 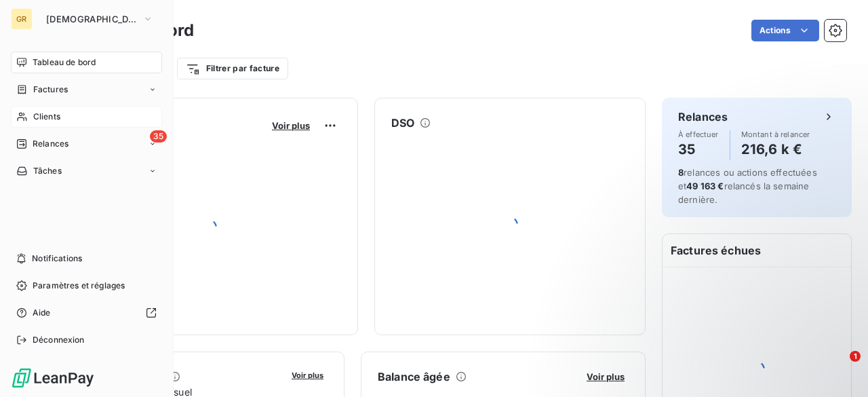 What do you see at coordinates (47, 117) in the screenshot?
I see `span: Clients` at bounding box center [47, 117].